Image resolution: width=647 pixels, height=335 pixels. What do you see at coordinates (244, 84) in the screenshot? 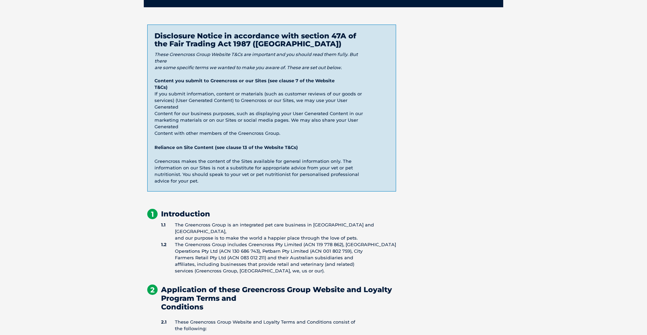
I see `strong: Content you submit to Greencross or our Sites (see clause 7 of the Website T&Cs)` at bounding box center [244, 84].